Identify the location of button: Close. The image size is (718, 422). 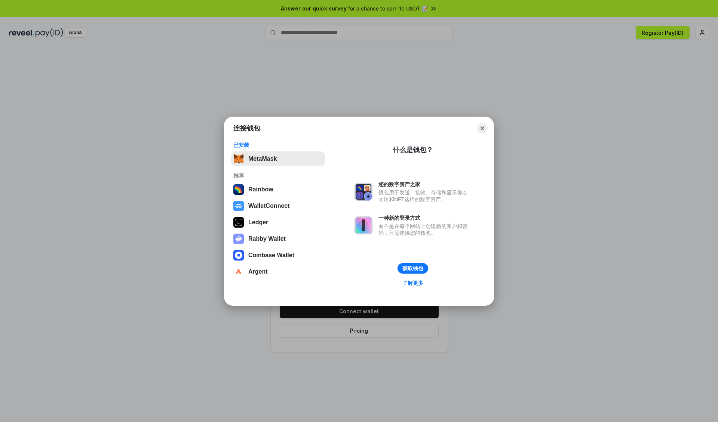
(482, 128).